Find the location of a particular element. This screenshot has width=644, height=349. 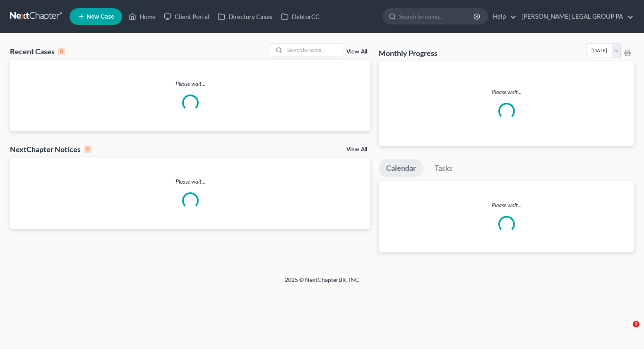

div: NextChapter Notices is located at coordinates (50, 149).